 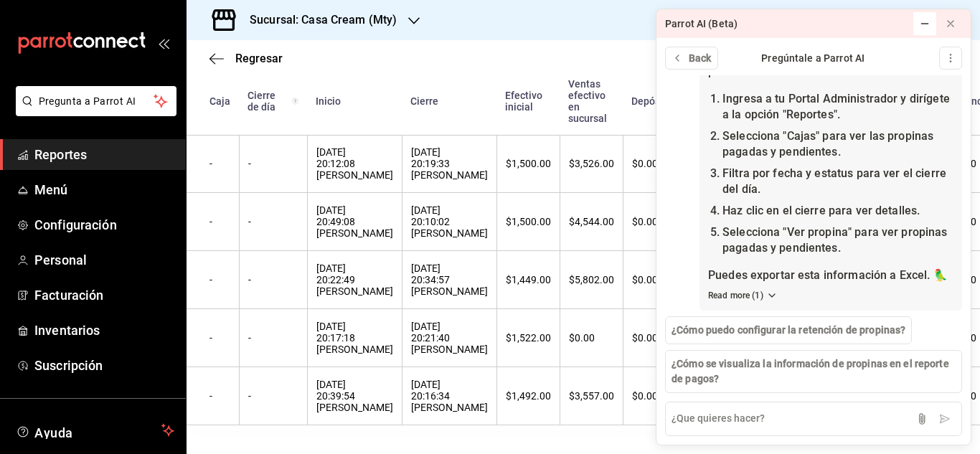 I want to click on li: Haz clic en el cierre para ver detalles., so click(x=838, y=210).